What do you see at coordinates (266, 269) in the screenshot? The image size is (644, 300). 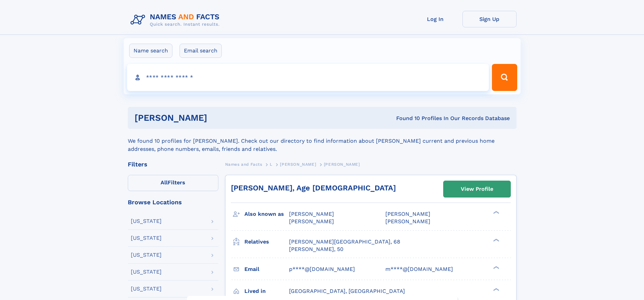 I see `h3: Email` at bounding box center [266, 269].